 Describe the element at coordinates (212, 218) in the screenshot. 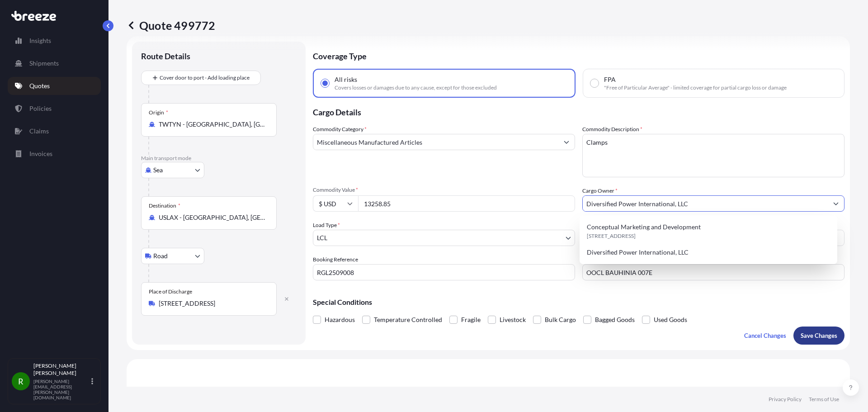

I see `input: Destination` at that location.